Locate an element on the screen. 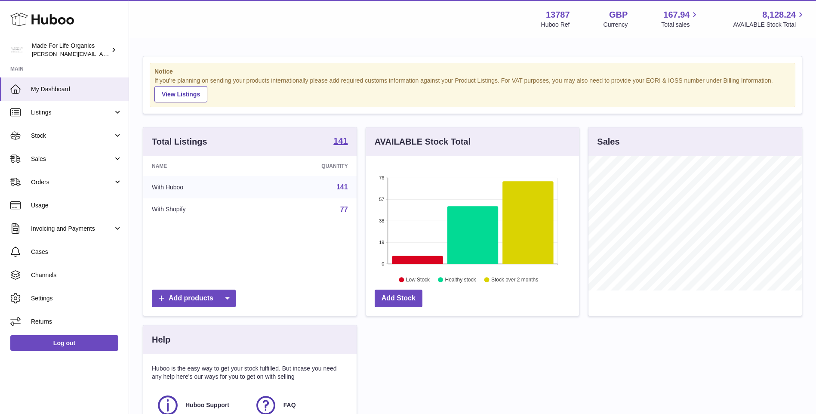  span: Orders is located at coordinates (72, 182).